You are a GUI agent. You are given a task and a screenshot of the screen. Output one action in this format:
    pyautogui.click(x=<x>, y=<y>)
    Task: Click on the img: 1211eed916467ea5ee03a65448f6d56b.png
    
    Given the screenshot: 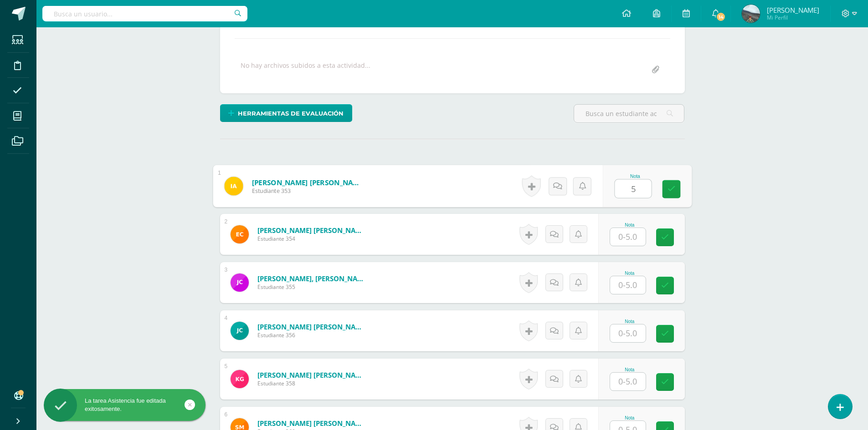 What is the action you would take?
    pyautogui.click(x=240, y=235)
    